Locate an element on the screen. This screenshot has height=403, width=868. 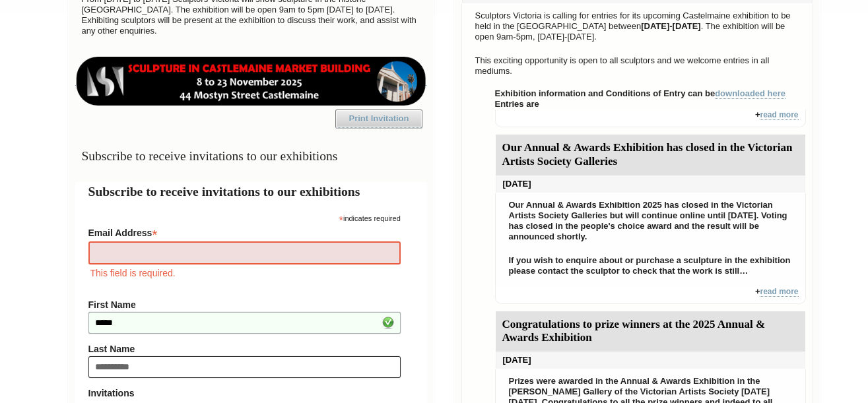
label: First Name is located at coordinates (244, 305).